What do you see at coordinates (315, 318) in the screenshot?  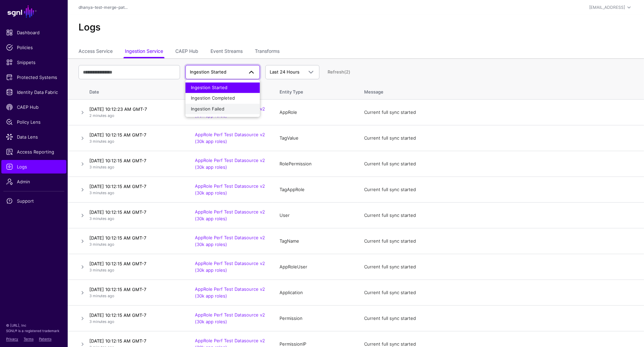 I see `td: Permission` at bounding box center [315, 318].